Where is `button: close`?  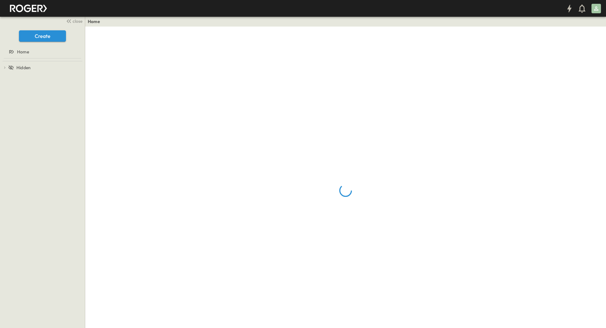
button: close is located at coordinates (74, 21).